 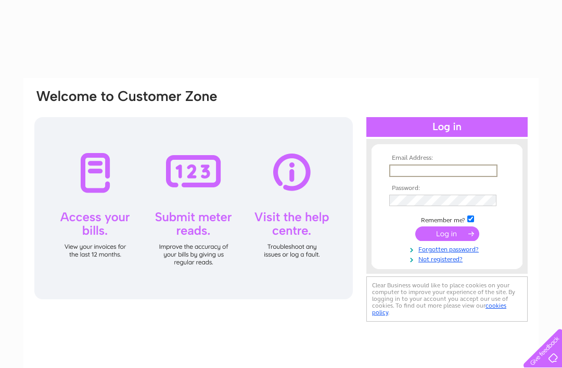 What do you see at coordinates (448, 248) in the screenshot?
I see `a: Forgotten password?` at bounding box center [448, 248].